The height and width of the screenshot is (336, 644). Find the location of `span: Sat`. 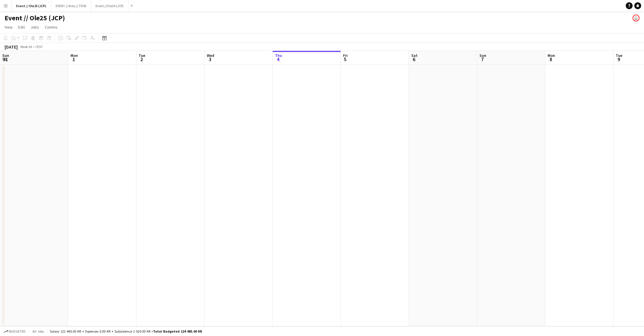

span: Sat is located at coordinates (415, 55).